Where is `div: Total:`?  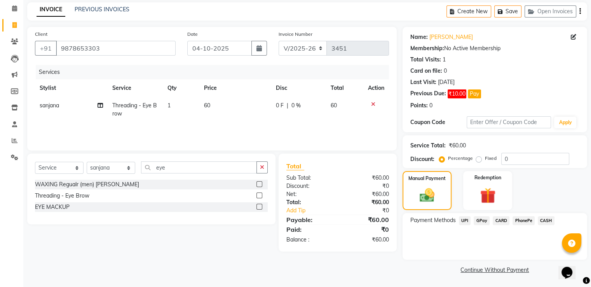
div: Total: is located at coordinates (309, 202).